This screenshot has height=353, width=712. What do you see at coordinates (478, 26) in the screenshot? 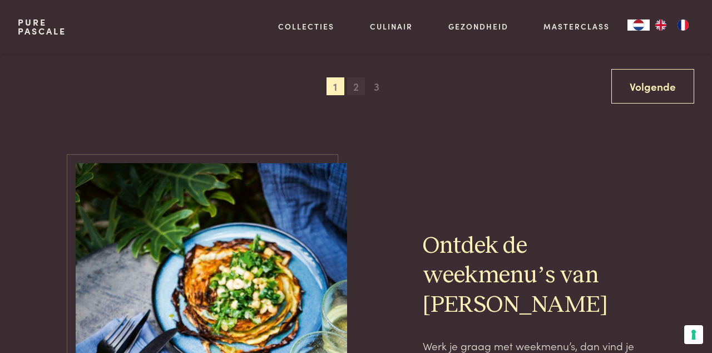
I see `a: Gezondheid` at bounding box center [478, 26].